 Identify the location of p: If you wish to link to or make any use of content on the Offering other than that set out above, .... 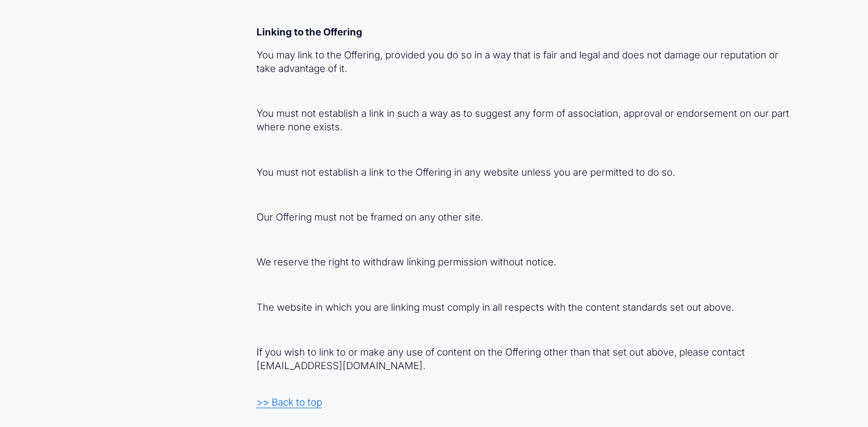
(528, 359).